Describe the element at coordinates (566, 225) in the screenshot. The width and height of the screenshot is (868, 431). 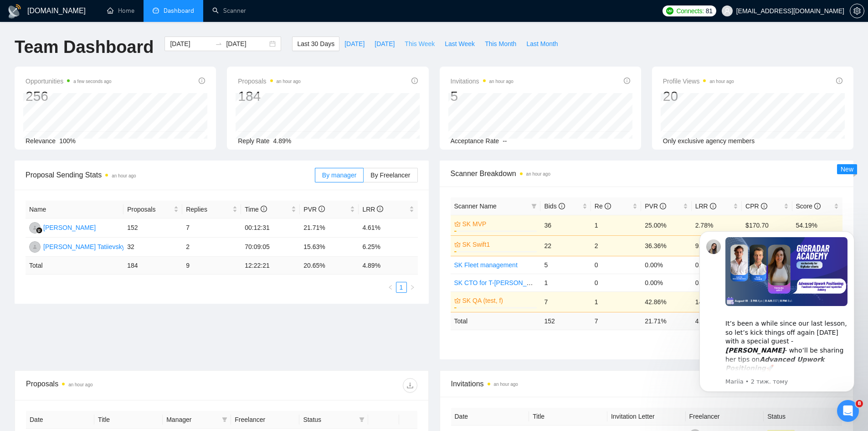
I see `td: 36` at that location.